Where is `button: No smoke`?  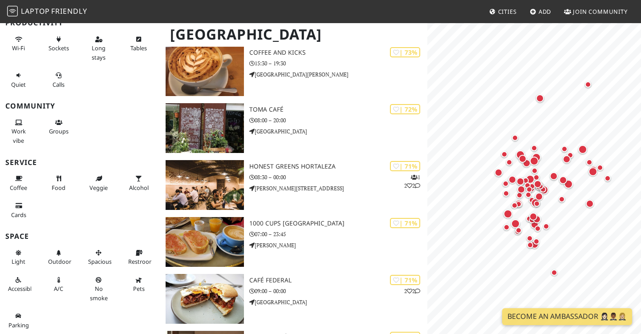 button: No smoke is located at coordinates (98, 289).